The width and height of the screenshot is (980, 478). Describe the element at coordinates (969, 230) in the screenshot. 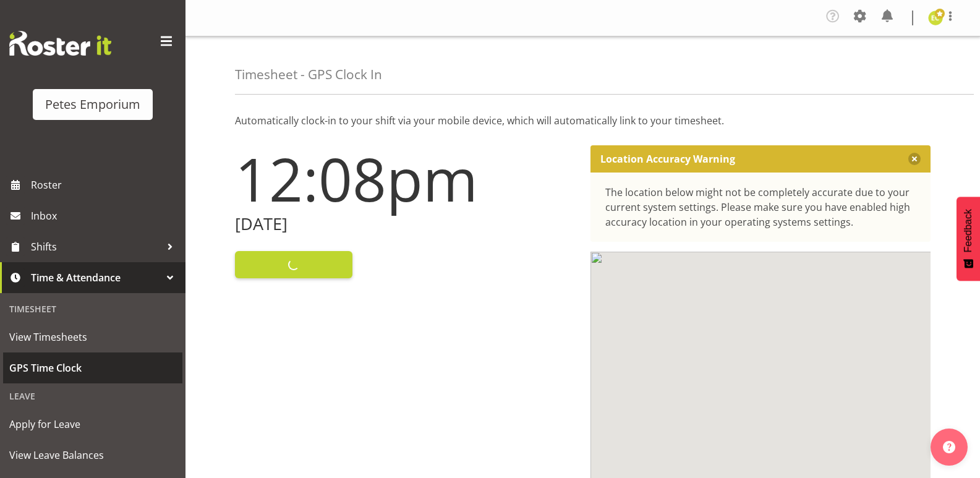

I see `span: Feedback` at that location.